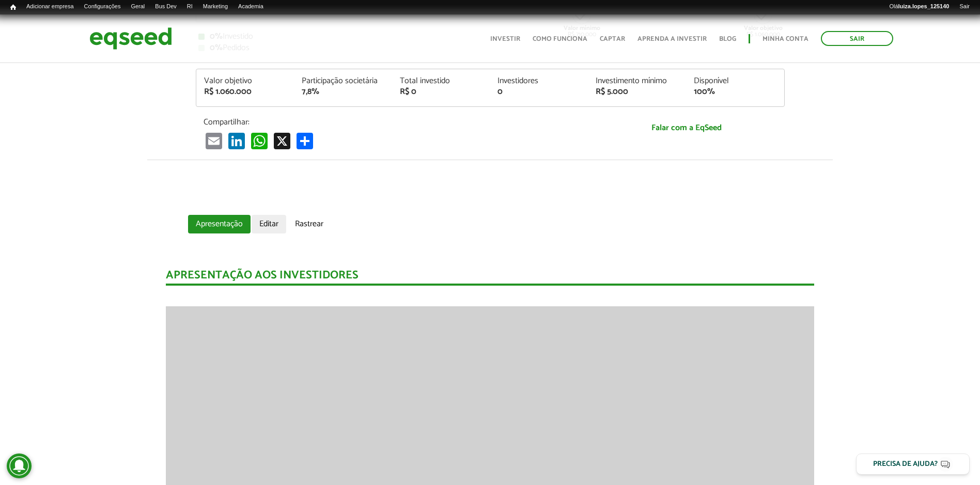  I want to click on a: Falar com a EqSeed, so click(686, 128).